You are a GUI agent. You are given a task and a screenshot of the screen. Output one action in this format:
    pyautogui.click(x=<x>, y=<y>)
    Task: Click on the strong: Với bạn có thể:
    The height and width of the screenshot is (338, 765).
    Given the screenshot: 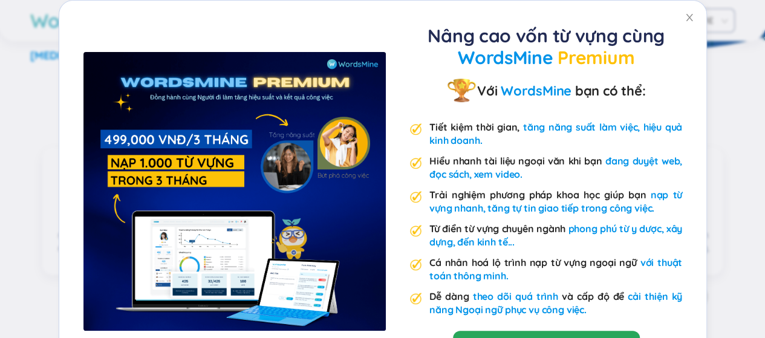 What is the action you would take?
    pyautogui.click(x=561, y=91)
    